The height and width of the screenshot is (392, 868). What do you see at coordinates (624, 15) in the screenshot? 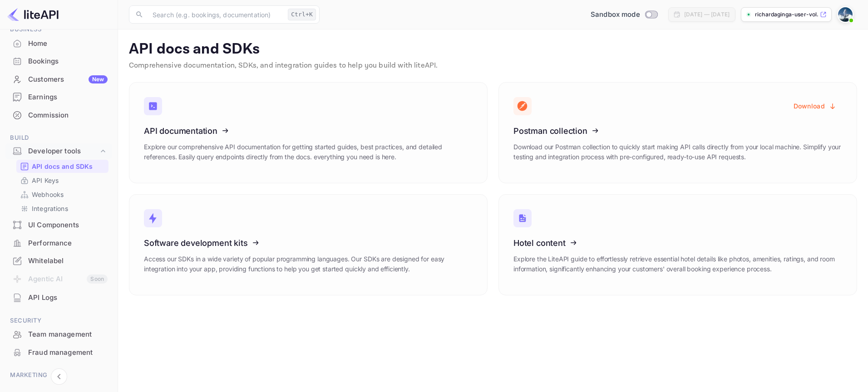
I see `div: Switch to Production mode` at bounding box center [624, 15].